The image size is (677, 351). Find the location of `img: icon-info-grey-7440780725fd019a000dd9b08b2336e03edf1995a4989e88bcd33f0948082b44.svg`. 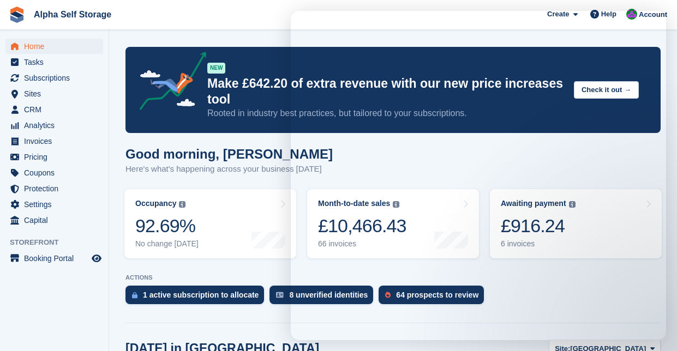

img: icon-info-grey-7440780725fd019a000dd9b08b2336e03edf1995a4989e88bcd33f0948082b44.svg is located at coordinates (182, 205).